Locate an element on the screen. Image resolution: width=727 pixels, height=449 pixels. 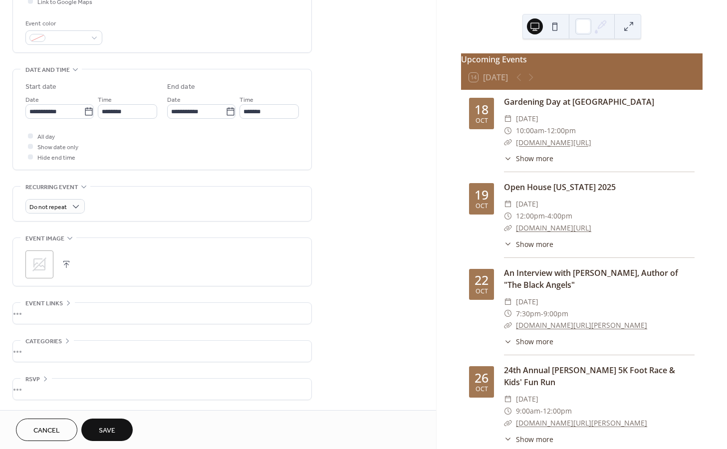
span: Recurring event is located at coordinates (52, 187).